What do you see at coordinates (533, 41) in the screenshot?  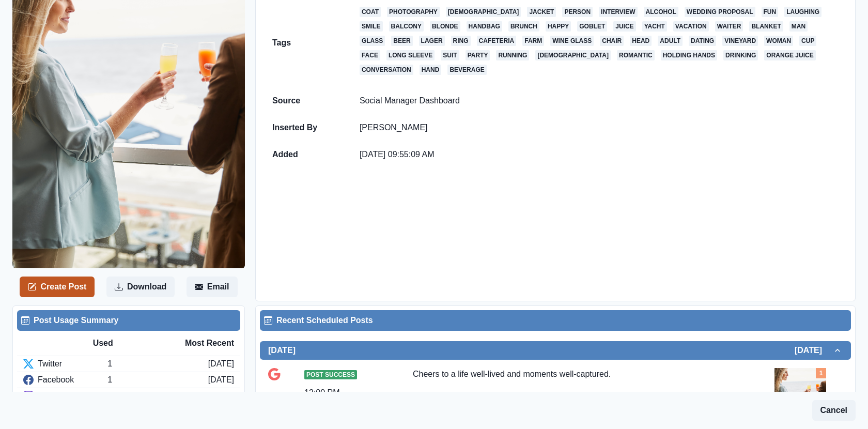 I see `a: farm` at bounding box center [533, 41].